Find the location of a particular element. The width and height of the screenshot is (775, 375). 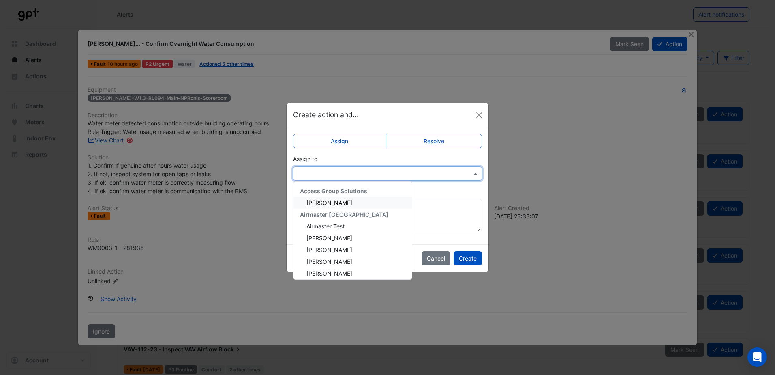

div: Options List is located at coordinates (353, 230).